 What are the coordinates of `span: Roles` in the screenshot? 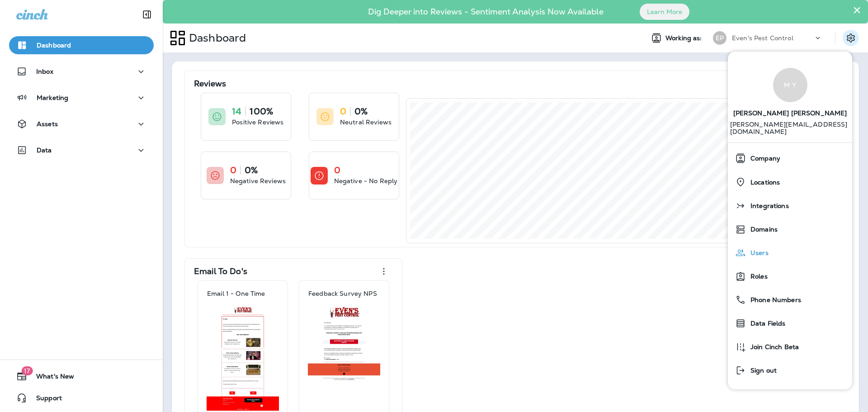 It's located at (757, 276).